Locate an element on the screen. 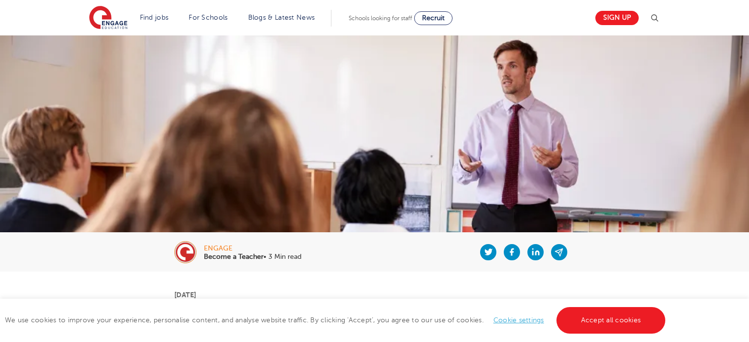  a: Blogs & Latest News is located at coordinates (282, 17).